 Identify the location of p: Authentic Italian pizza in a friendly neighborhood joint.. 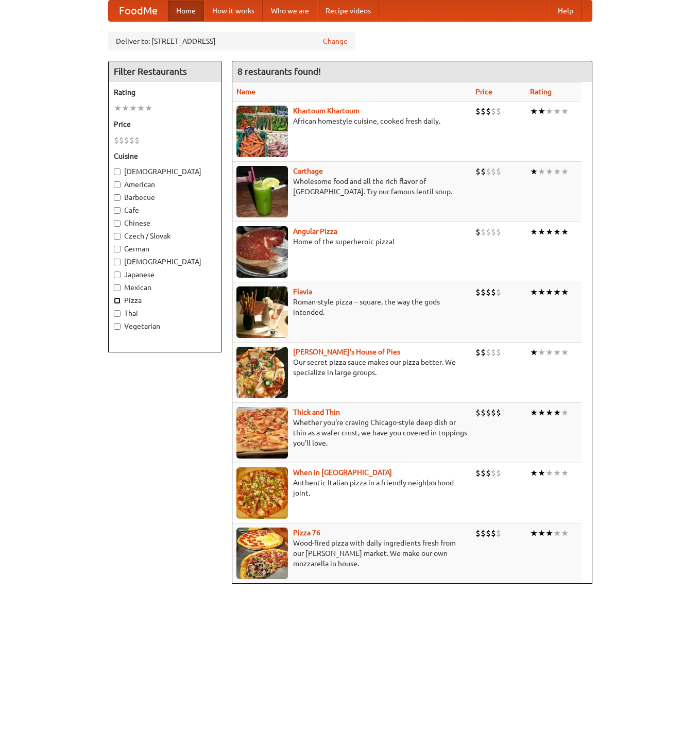
(352, 488).